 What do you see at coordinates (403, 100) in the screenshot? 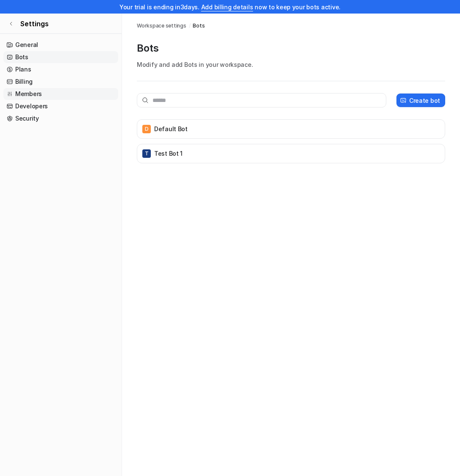
I see `img: create` at bounding box center [403, 100].